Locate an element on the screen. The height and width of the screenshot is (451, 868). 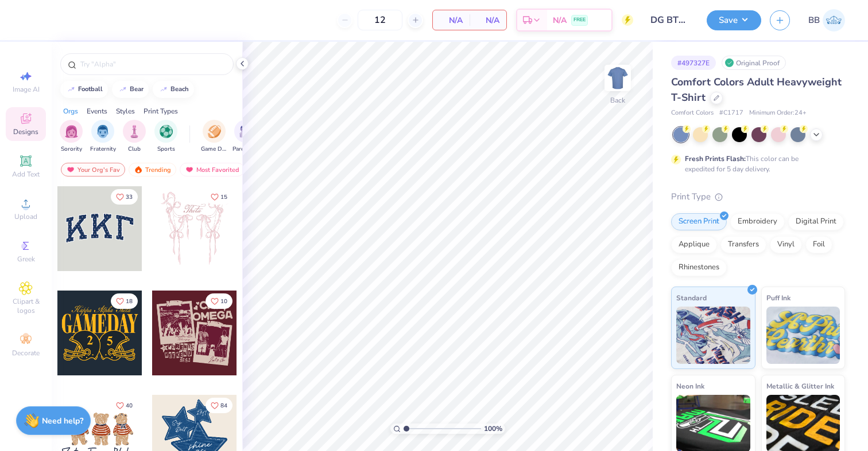
div: filter for Fraternity is located at coordinates (103, 136).